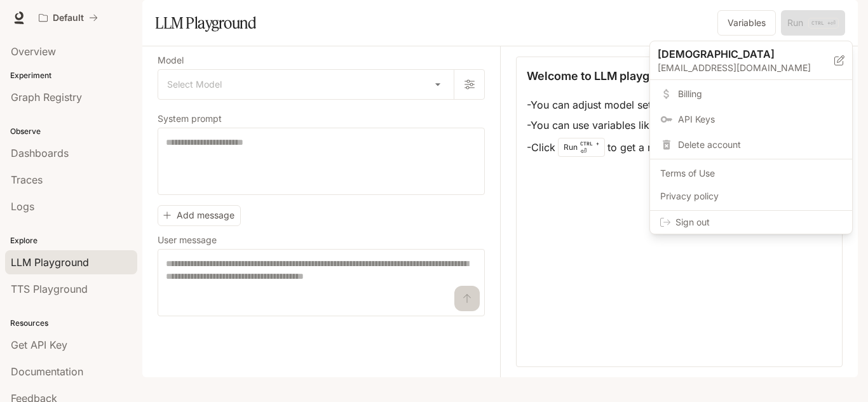 This screenshot has height=402, width=868. What do you see at coordinates (751, 94) in the screenshot?
I see `a: Billing` at bounding box center [751, 94].